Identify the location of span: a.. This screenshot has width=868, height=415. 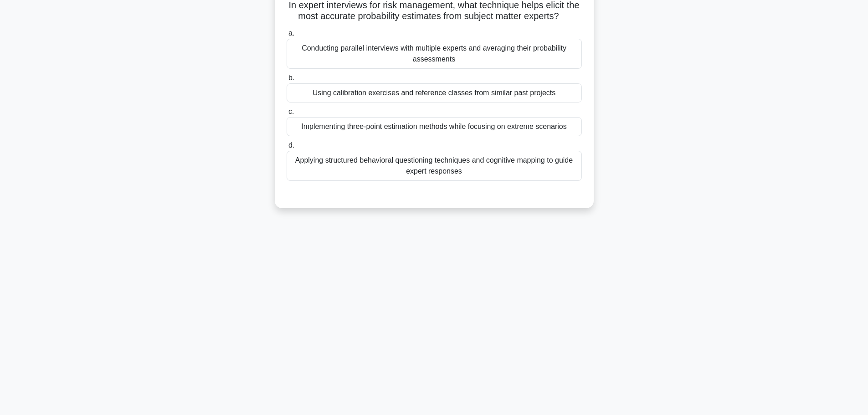
(292, 33).